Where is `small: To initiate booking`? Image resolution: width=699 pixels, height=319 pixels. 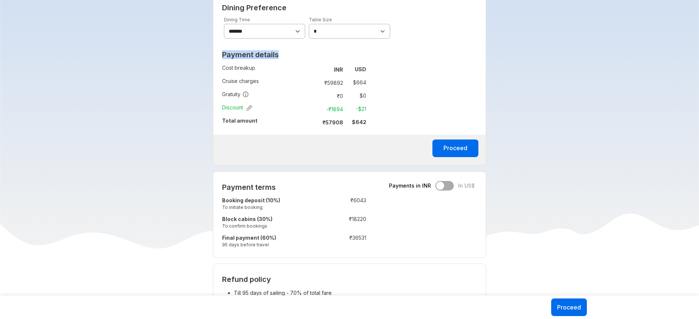 small: To initiate booking is located at coordinates (270, 207).